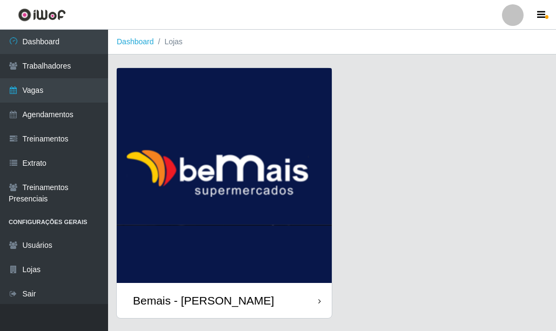 The height and width of the screenshot is (331, 556). What do you see at coordinates (332, 42) in the screenshot?
I see `nav: breadcrumb` at bounding box center [332, 42].